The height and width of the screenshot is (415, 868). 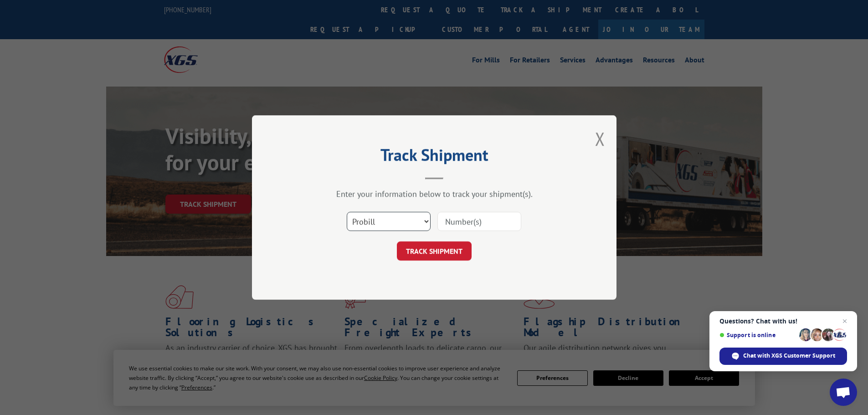 What do you see at coordinates (789, 356) in the screenshot?
I see `span: Chat with XGS Customer Support` at bounding box center [789, 356].